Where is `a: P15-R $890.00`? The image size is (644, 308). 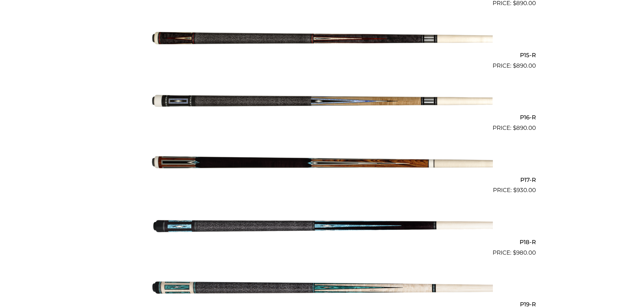 a: P15-R $890.00 is located at coordinates (322, 41).